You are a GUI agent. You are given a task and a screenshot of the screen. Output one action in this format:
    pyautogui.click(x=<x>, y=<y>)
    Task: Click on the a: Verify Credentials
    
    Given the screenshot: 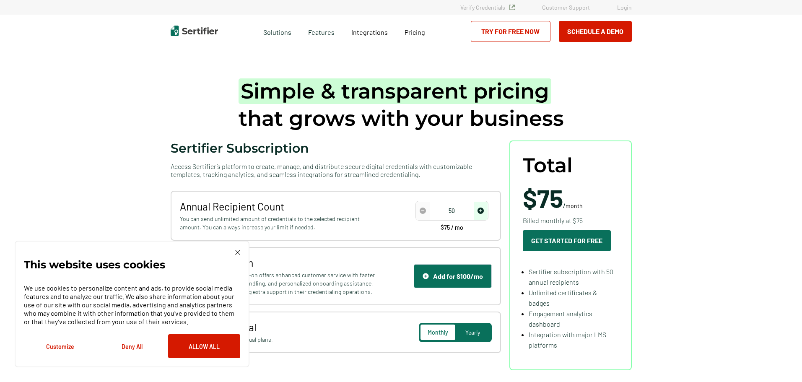 What is the action you would take?
    pyautogui.click(x=487, y=7)
    